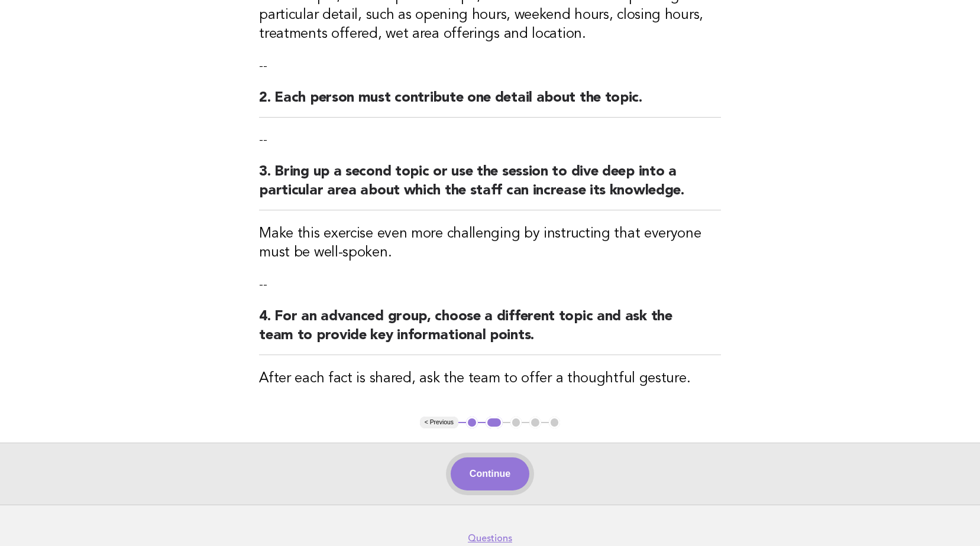 The width and height of the screenshot is (980, 546). What do you see at coordinates (439, 423) in the screenshot?
I see `button: < Previous` at bounding box center [439, 423].